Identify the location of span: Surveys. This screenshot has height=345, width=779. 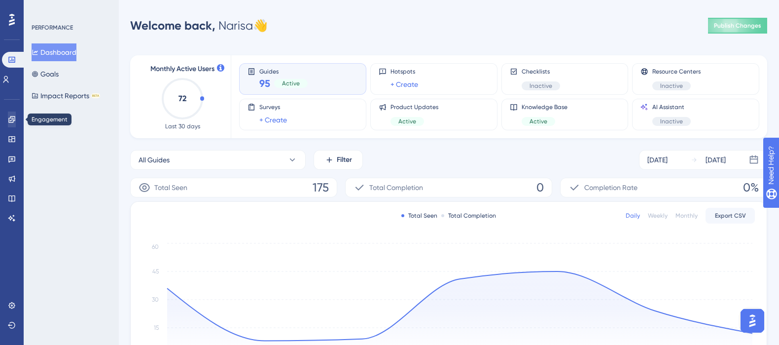
(273, 107).